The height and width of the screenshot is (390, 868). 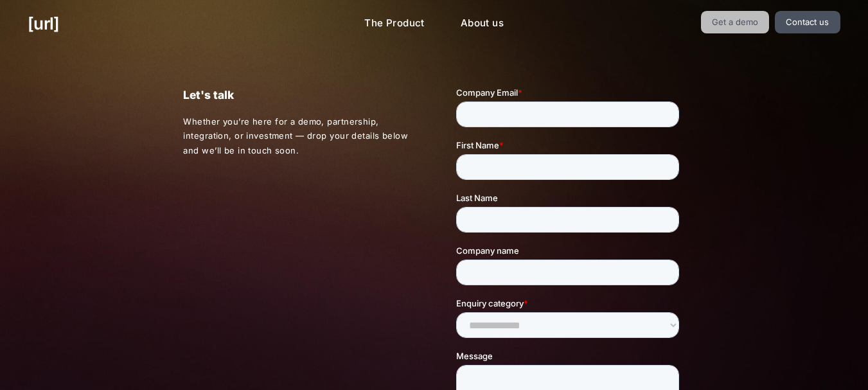 What do you see at coordinates (735, 22) in the screenshot?
I see `a: Get a demo` at bounding box center [735, 22].